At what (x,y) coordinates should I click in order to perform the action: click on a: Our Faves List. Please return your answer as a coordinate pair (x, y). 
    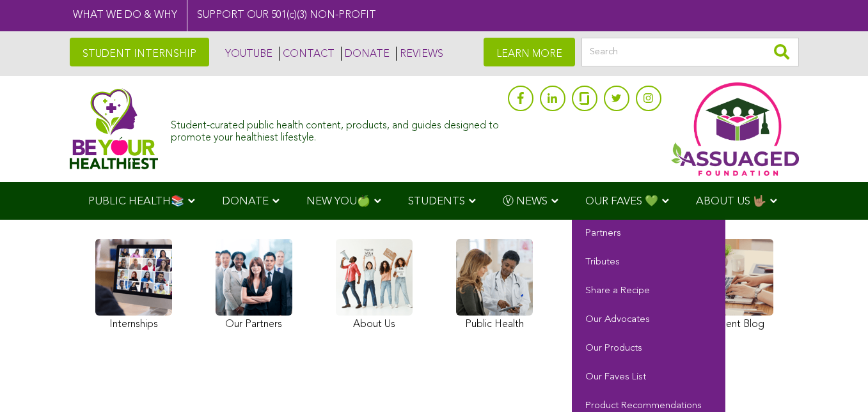
    Looking at the image, I should click on (649, 378).